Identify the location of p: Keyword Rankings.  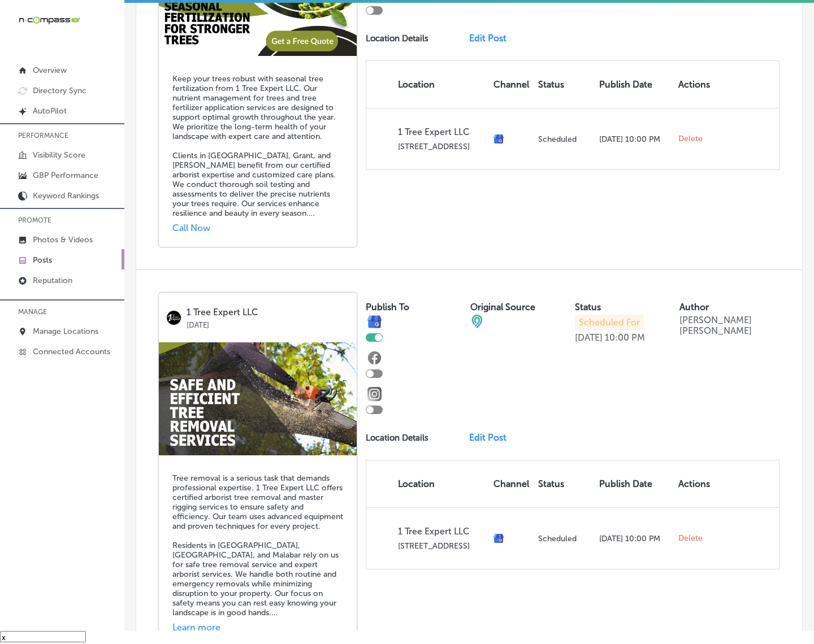
(65, 195).